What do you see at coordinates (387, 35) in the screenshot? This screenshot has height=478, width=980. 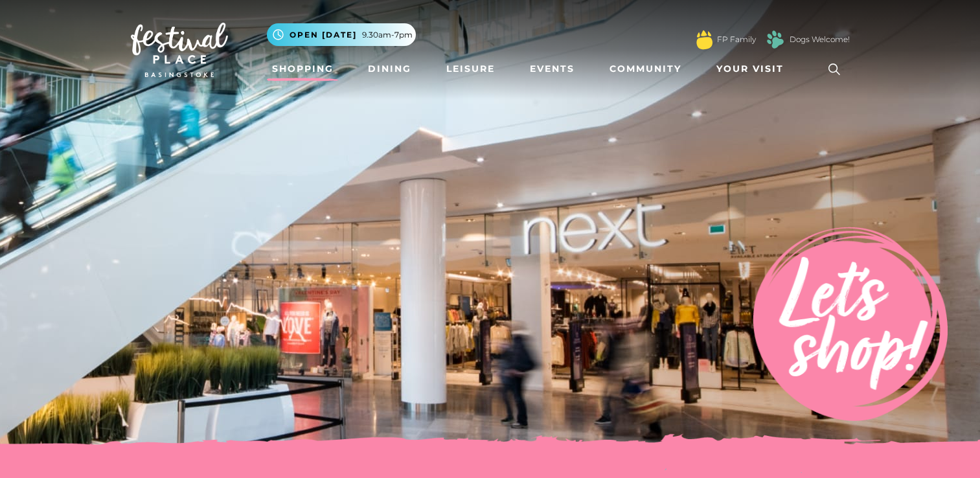 I see `span: 9.30am-7pm` at bounding box center [387, 35].